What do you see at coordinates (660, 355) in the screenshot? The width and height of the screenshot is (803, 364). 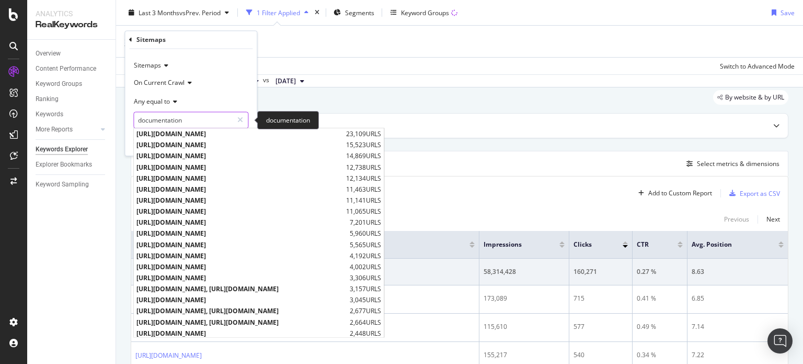 I see `div: 0.34 %` at bounding box center [660, 355].